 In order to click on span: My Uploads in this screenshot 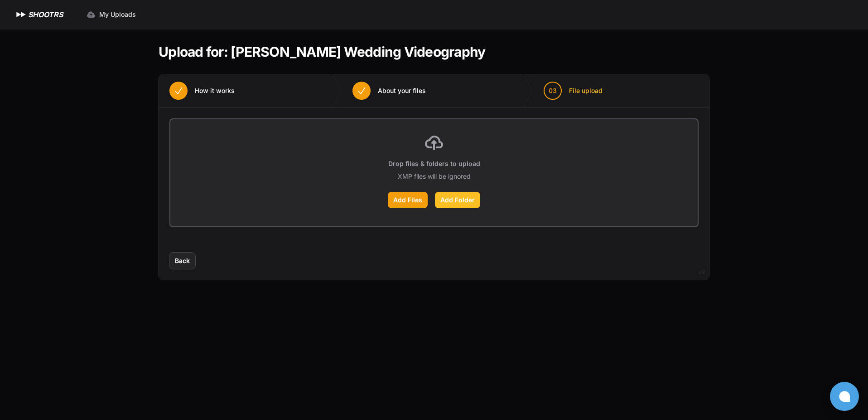, I will do `click(117, 14)`.